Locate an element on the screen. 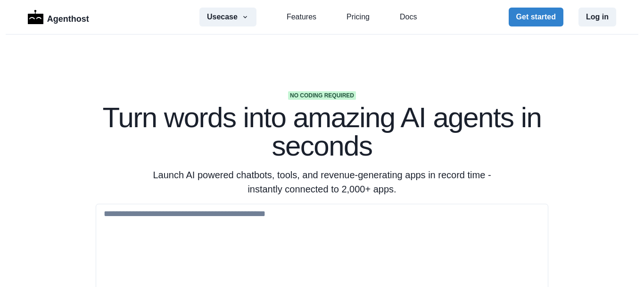  button: Usecase is located at coordinates (228, 17).